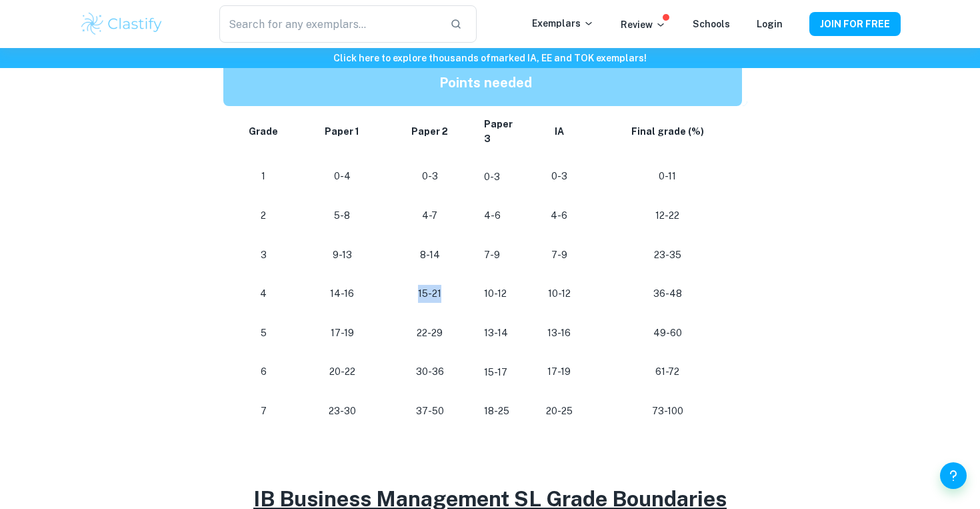 The image size is (980, 509). I want to click on p: 6, so click(264, 372).